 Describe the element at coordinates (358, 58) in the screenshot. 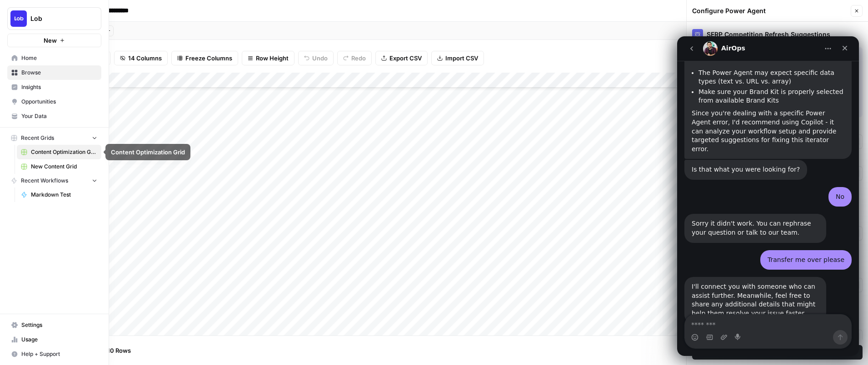

I see `span: Redo` at that location.